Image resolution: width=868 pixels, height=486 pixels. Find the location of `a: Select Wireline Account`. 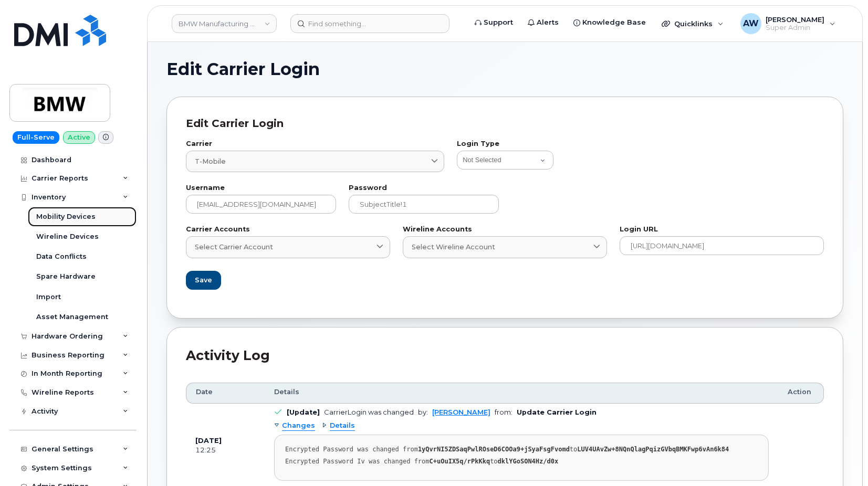

a: Select Wireline Account is located at coordinates (505, 247).